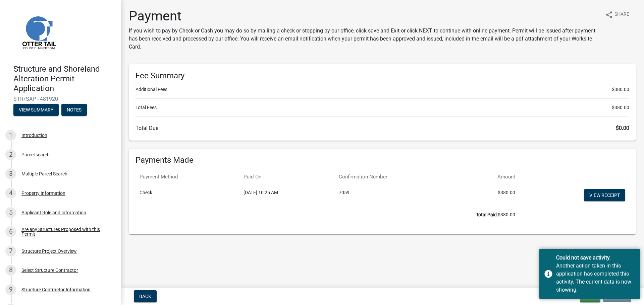 The width and height of the screenshot is (644, 305). Describe the element at coordinates (145, 296) in the screenshot. I see `button: Back` at that location.